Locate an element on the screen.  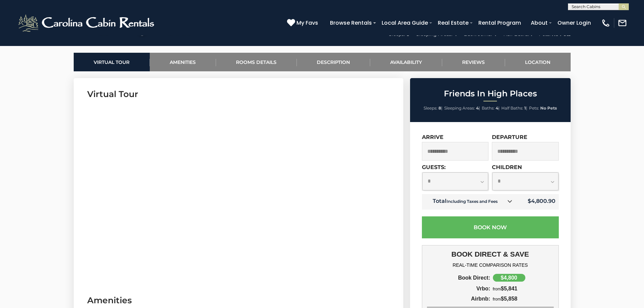
h3: Virtual Tour is located at coordinates (238, 94).